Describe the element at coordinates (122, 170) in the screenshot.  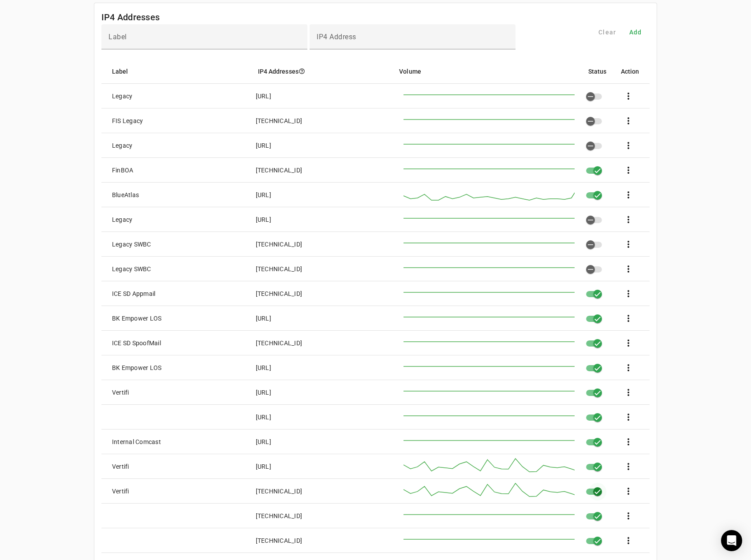
I see `div: FinBOA` at that location.